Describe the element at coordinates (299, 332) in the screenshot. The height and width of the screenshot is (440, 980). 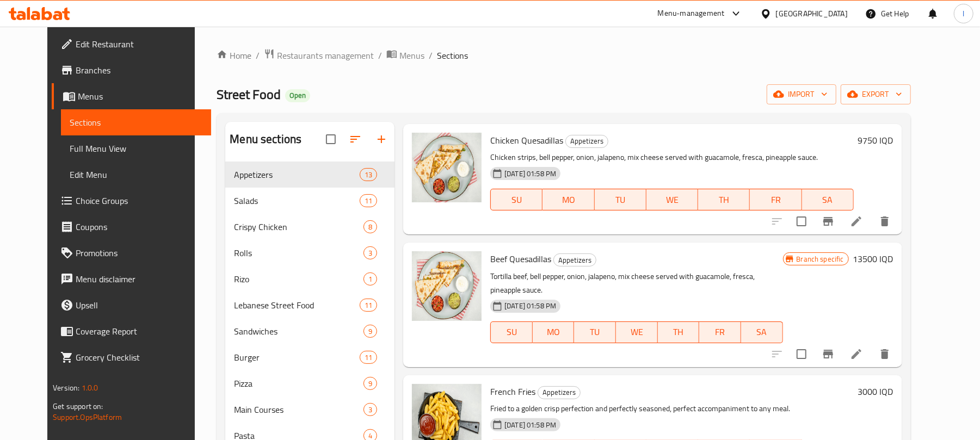
I see `span: Sandwiches` at that location.